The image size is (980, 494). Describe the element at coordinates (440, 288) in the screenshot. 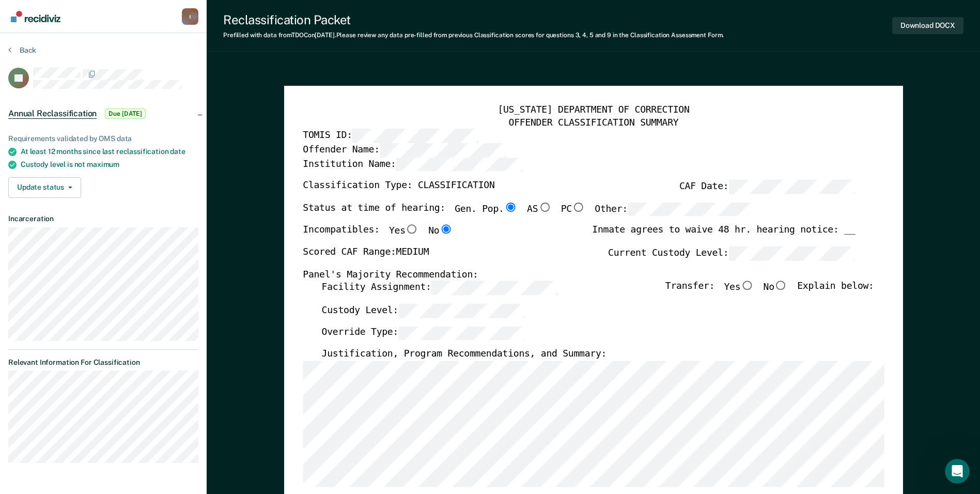

I see `label: Facility Assignment:` at that location.